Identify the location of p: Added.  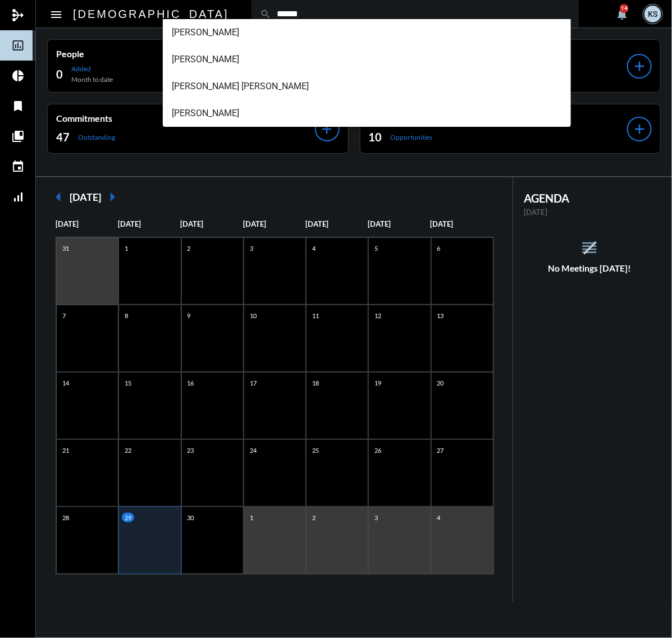
(92, 68).